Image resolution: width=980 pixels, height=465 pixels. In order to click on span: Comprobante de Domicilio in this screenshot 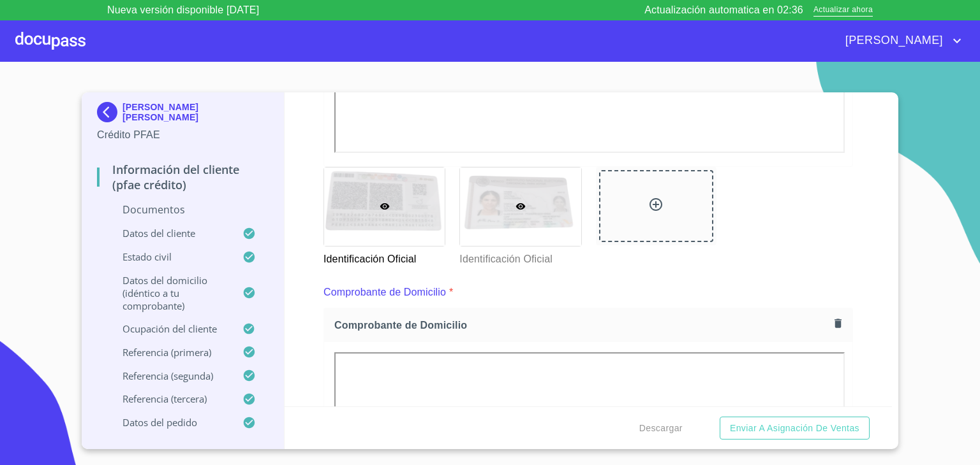, I will do `click(582, 325)`.